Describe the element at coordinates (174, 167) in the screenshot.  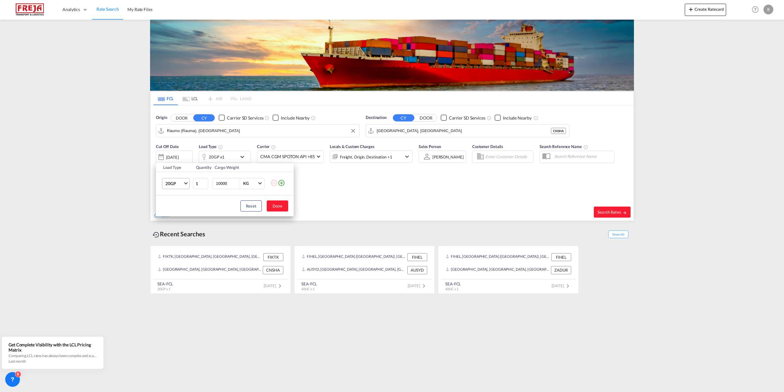
I see `th: Load Type` at that location.